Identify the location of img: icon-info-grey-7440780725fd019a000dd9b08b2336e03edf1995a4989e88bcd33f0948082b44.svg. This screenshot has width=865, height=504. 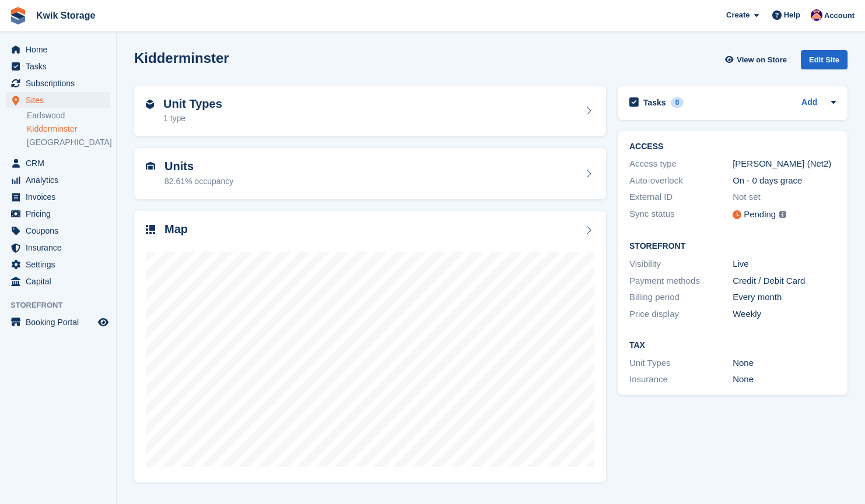
(782, 214).